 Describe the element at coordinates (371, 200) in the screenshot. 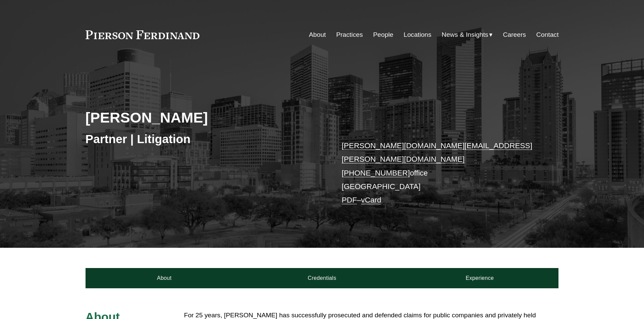

I see `a: vCard` at that location.